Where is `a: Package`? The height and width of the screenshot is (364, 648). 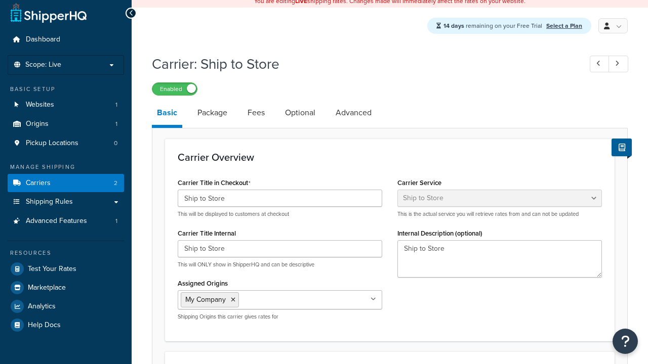 a: Package is located at coordinates (212, 113).